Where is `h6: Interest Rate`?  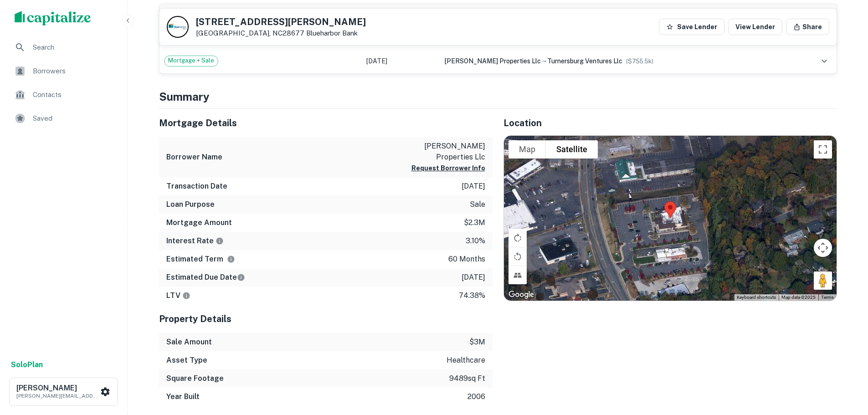
h6: Interest Rate is located at coordinates (195, 241).